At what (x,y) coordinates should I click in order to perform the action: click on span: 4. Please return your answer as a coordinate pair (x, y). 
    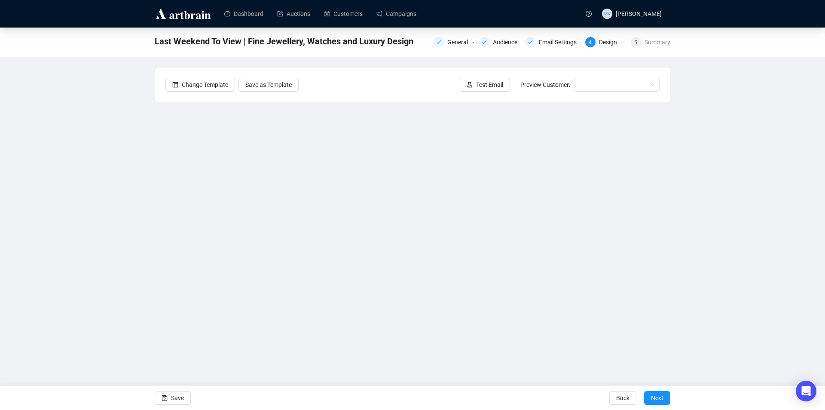
    Looking at the image, I should click on (590, 43).